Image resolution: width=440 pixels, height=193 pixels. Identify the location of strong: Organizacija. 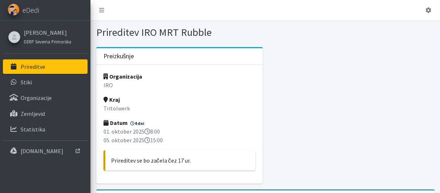
(123, 76).